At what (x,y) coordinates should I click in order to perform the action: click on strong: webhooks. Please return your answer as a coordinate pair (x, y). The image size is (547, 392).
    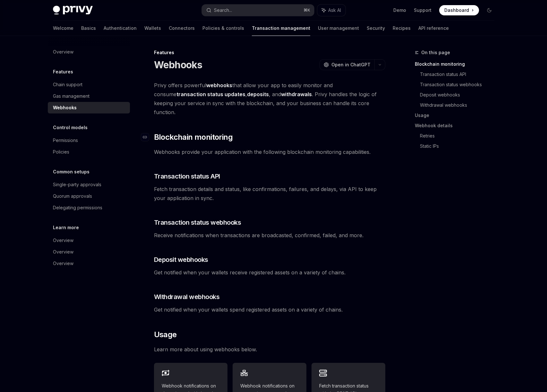
    Looking at the image, I should click on (219, 85).